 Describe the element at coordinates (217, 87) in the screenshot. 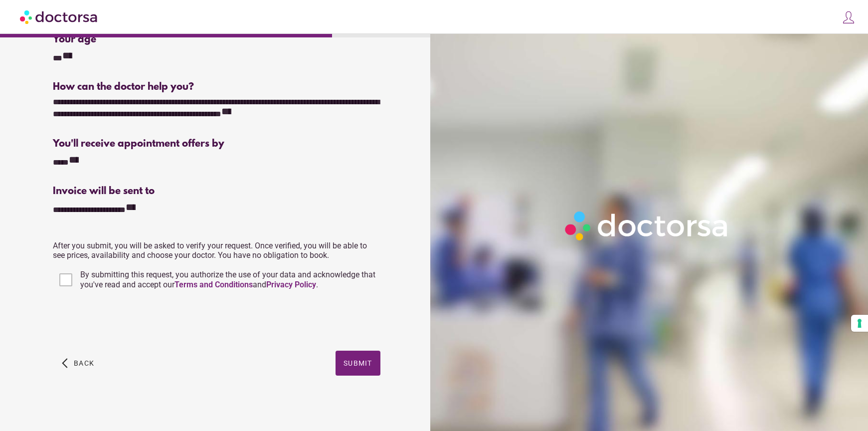

I see `div: How can the doctor help you?` at that location.